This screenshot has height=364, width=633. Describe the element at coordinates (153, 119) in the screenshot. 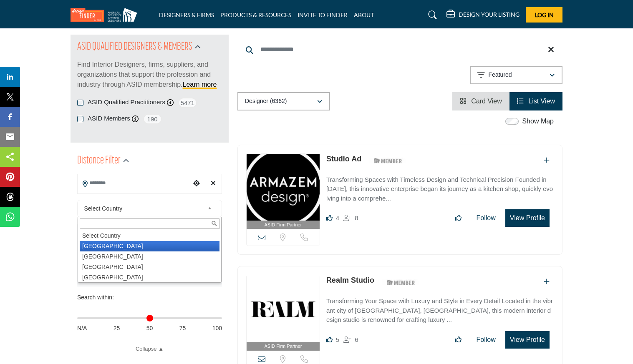

I see `span: 190` at that location.